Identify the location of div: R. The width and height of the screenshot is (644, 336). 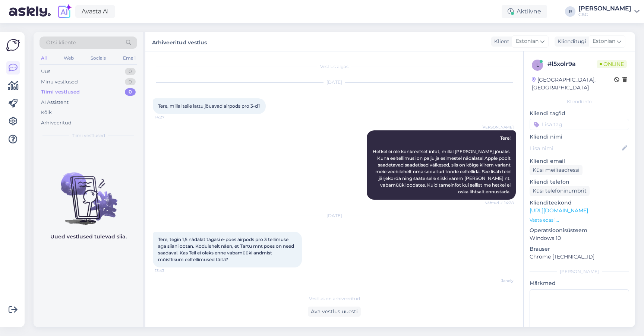
(570, 11).